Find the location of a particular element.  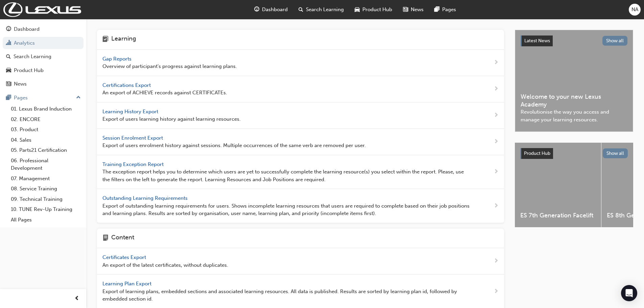

a: search-iconSearch Learning is located at coordinates (321, 10).